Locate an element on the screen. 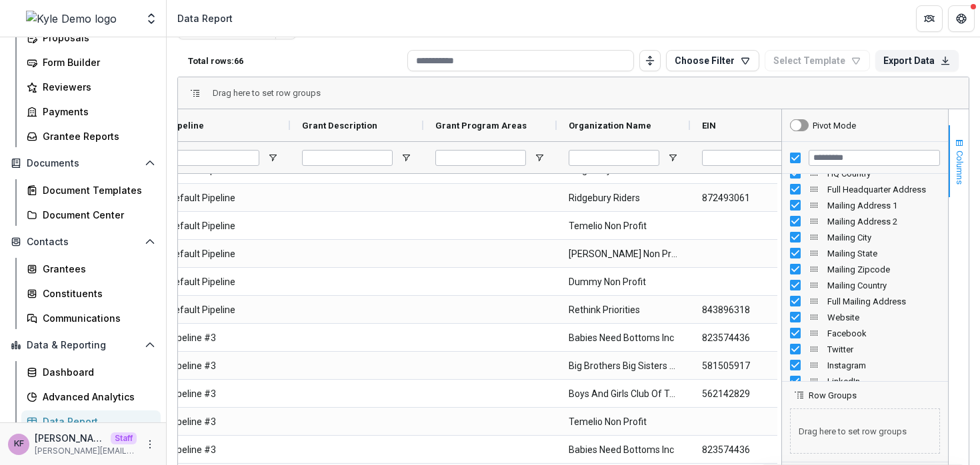  div: Constituents is located at coordinates (96, 293).